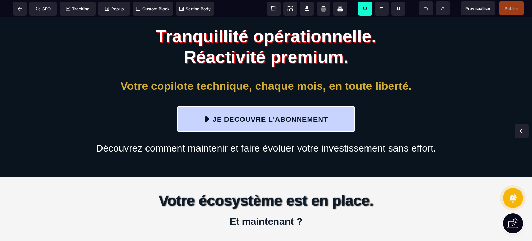 The image size is (532, 241). Describe the element at coordinates (195, 9) in the screenshot. I see `span: Setting Body` at that location.